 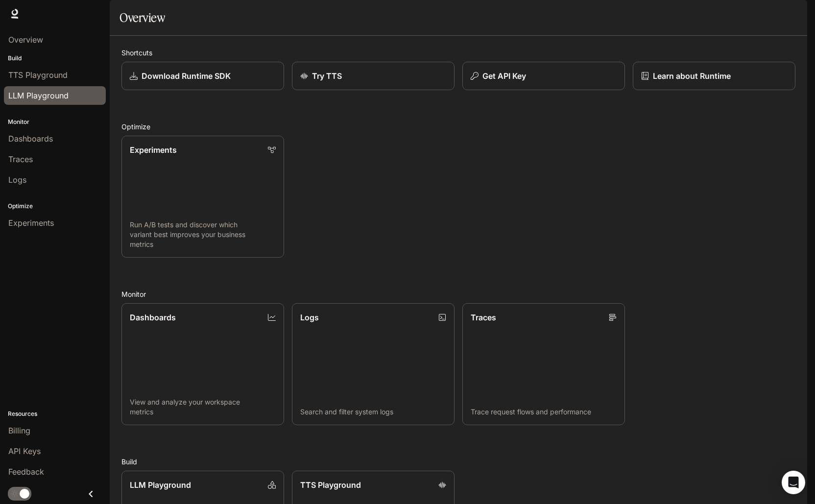 I want to click on p: Trace request flows and performance, so click(x=544, y=412).